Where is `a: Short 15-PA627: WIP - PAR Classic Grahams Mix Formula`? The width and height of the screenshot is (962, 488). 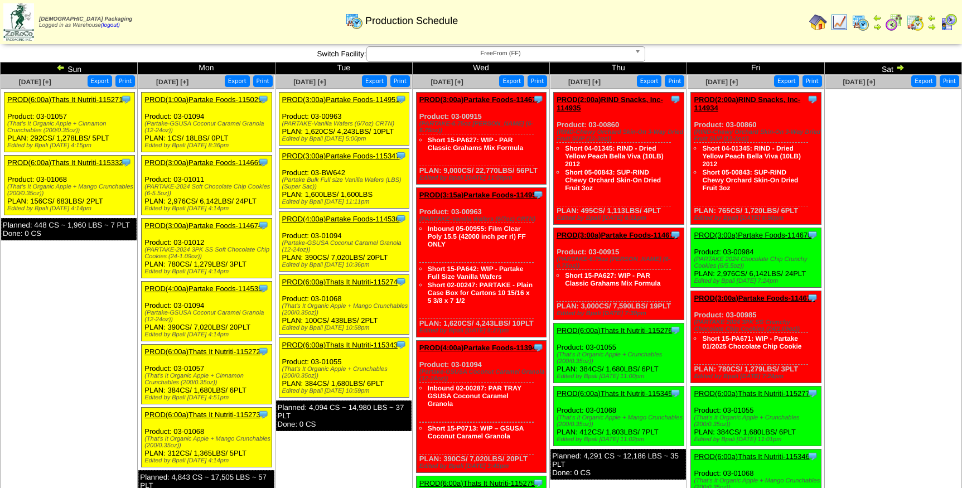
a: Short 15-PA627: WIP - PAR Classic Grahams Mix Formula is located at coordinates (475, 144).